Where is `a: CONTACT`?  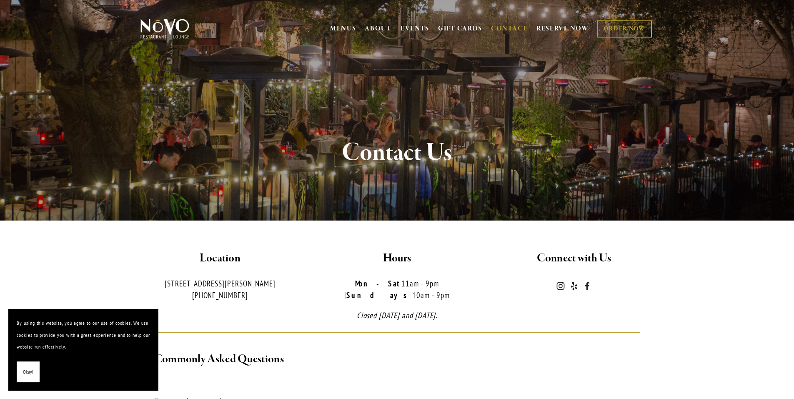
a: CONTACT is located at coordinates (509, 29).